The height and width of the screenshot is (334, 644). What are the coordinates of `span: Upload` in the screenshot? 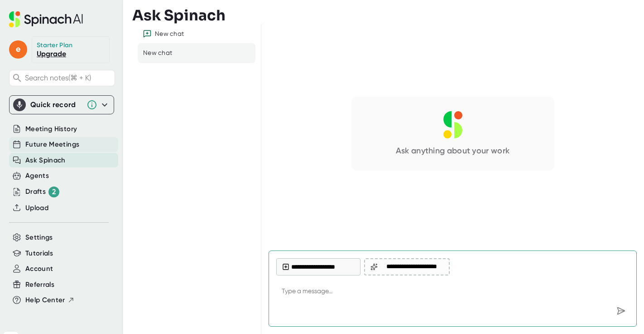 It's located at (37, 207).